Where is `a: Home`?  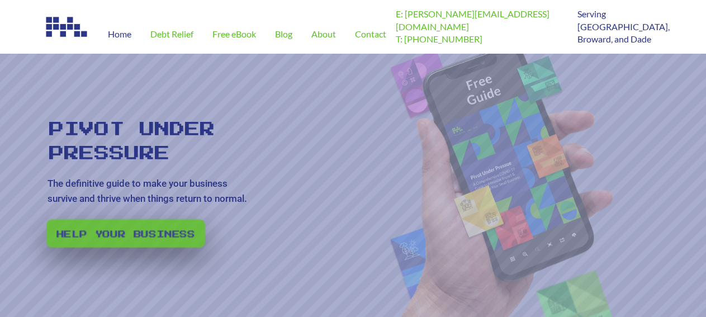 a: Home is located at coordinates (120, 34).